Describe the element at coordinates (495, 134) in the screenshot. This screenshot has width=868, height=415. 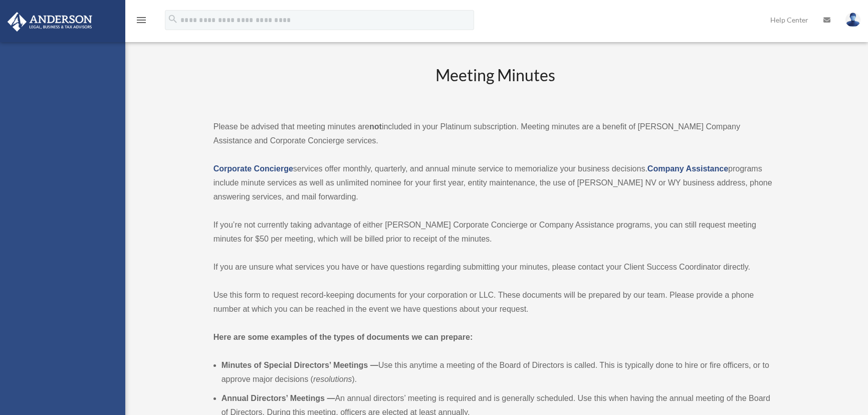
I see `p: Please be advised that meeting minutes are included in your Platinum subscription. Meeting minute...` at that location.